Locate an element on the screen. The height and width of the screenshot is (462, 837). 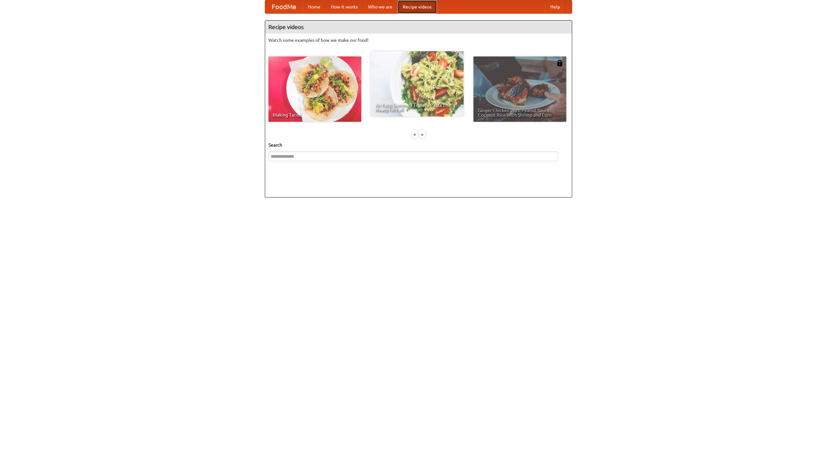
span: Making Tacos is located at coordinates (315, 115).